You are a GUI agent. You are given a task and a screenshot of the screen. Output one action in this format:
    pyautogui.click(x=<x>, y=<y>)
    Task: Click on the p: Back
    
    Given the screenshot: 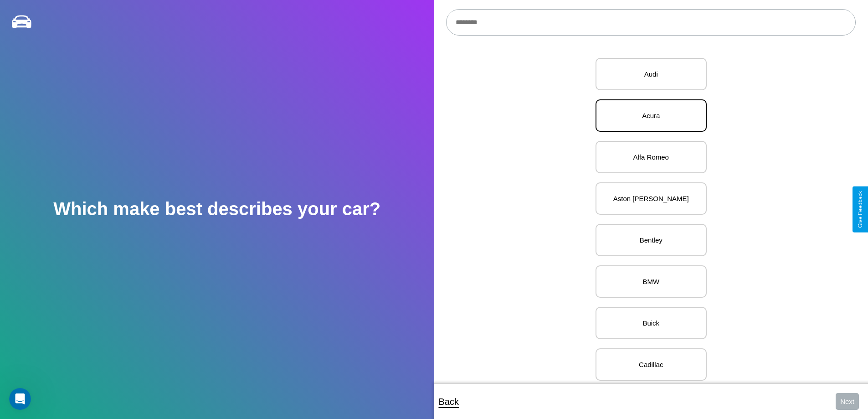 What is the action you would take?
    pyautogui.click(x=449, y=402)
    